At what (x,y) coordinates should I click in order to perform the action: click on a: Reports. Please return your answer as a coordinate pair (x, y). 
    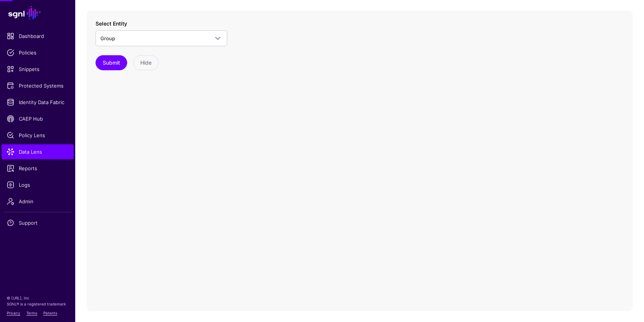
    Looking at the image, I should click on (38, 168).